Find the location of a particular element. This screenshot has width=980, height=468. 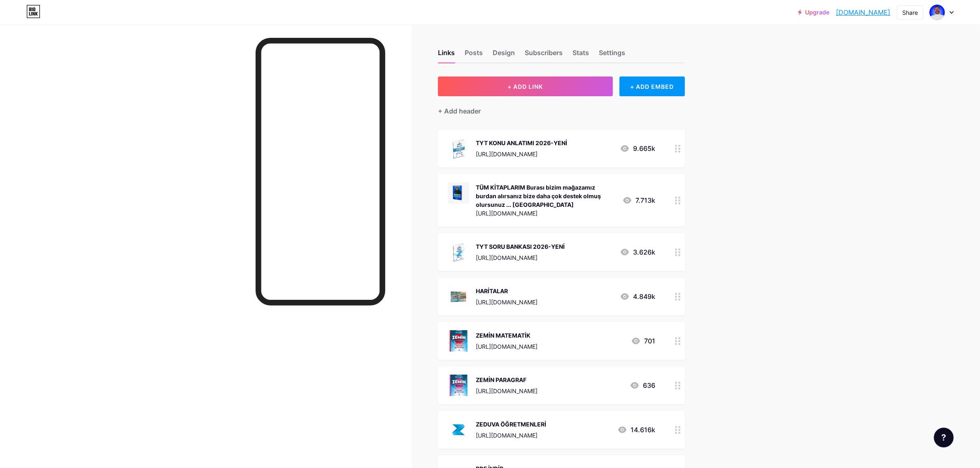

img: ZEMİN MATEMATİK is located at coordinates (458, 341).